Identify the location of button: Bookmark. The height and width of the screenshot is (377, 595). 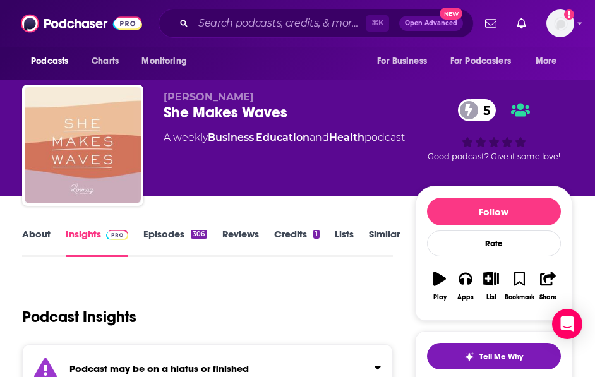
(519, 286).